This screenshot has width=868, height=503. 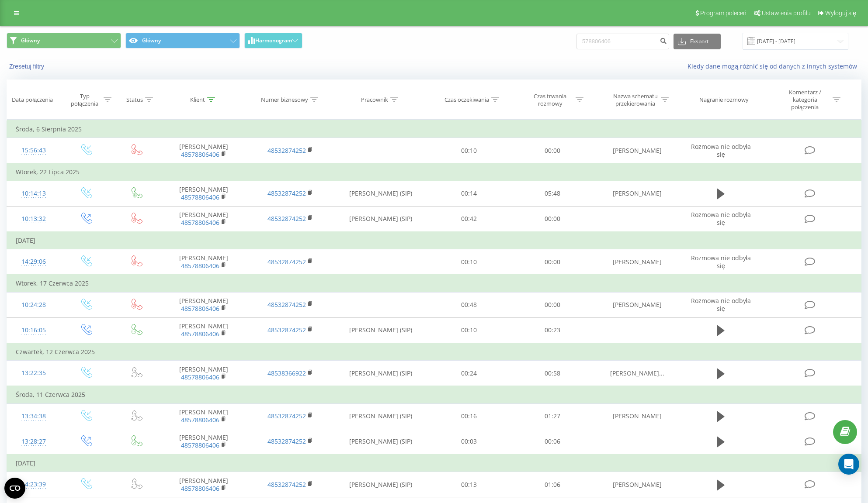 What do you see at coordinates (635, 100) in the screenshot?
I see `div: Nazwa schematu przekierowania` at bounding box center [635, 100].